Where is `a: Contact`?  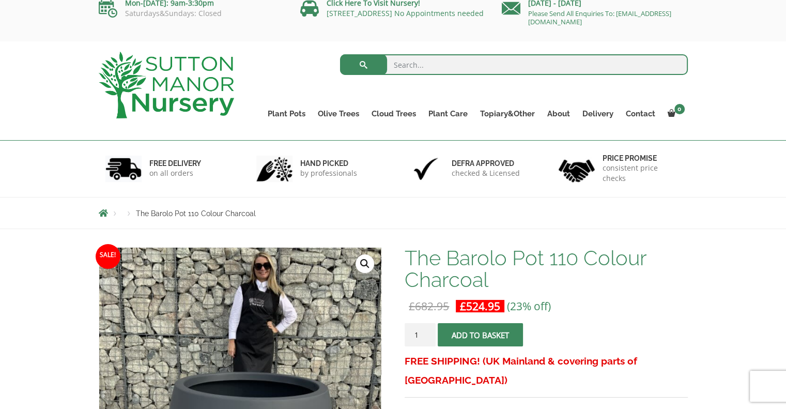
a: Contact is located at coordinates (640, 114).